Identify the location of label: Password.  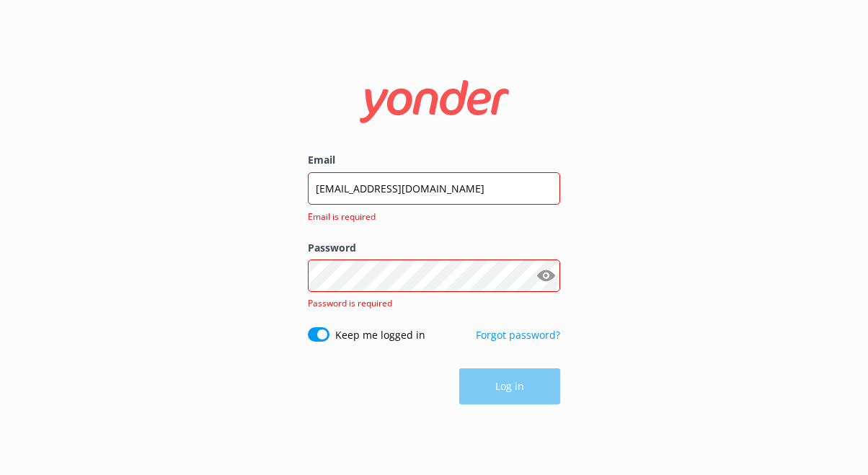
(434, 248).